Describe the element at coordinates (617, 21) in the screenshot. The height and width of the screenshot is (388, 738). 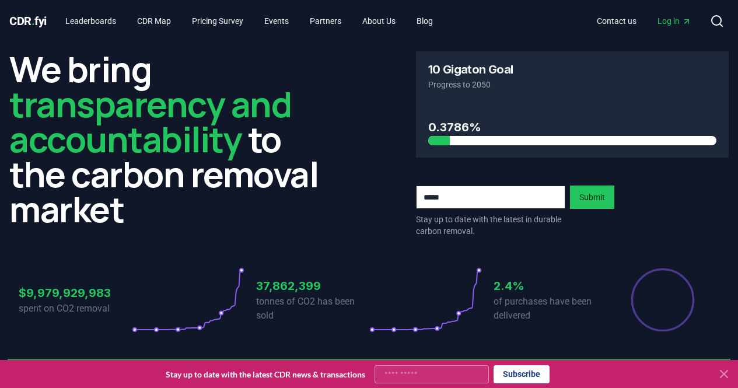
I see `a: Contact us` at that location.